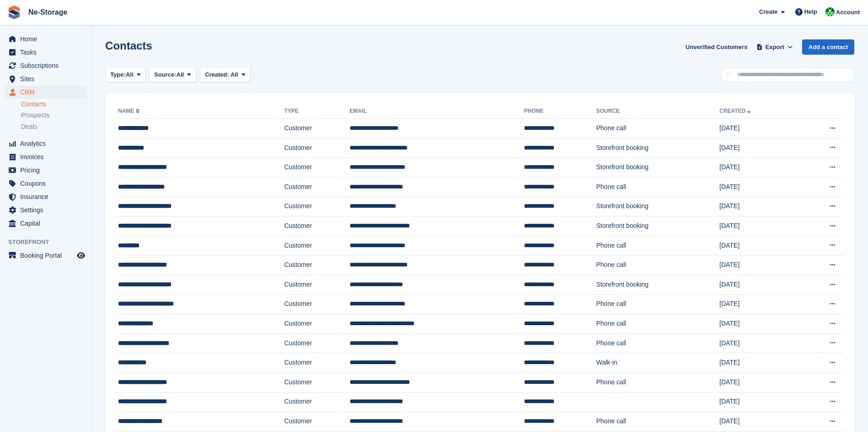 The height and width of the screenshot is (432, 868). Describe the element at coordinates (125, 75) in the screenshot. I see `button: Type: All` at that location.